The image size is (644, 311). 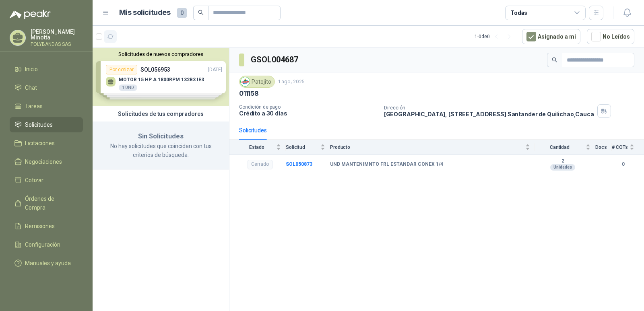 I want to click on a: Manuales y ayuda, so click(x=46, y=263).